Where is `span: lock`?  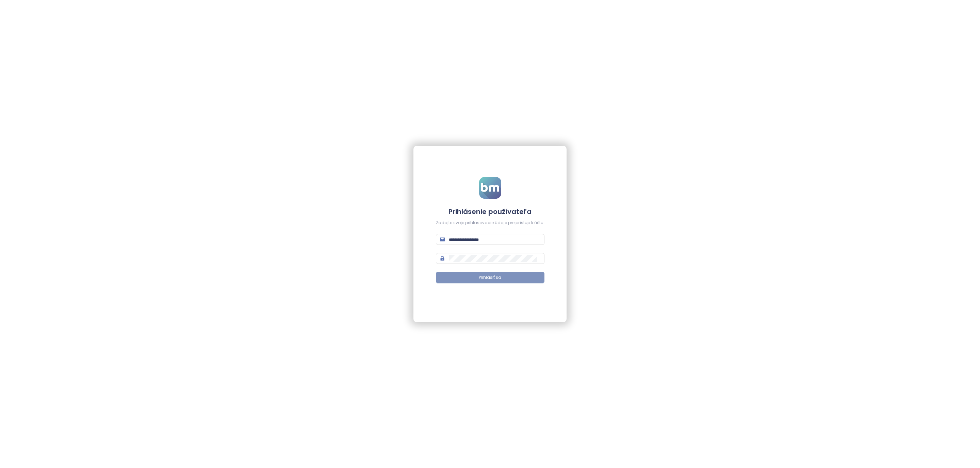
span: lock is located at coordinates (442, 259).